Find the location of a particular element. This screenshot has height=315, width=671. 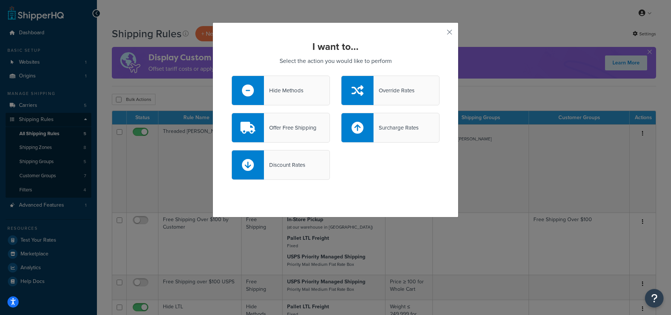

strong: I want to... is located at coordinates (335, 47).